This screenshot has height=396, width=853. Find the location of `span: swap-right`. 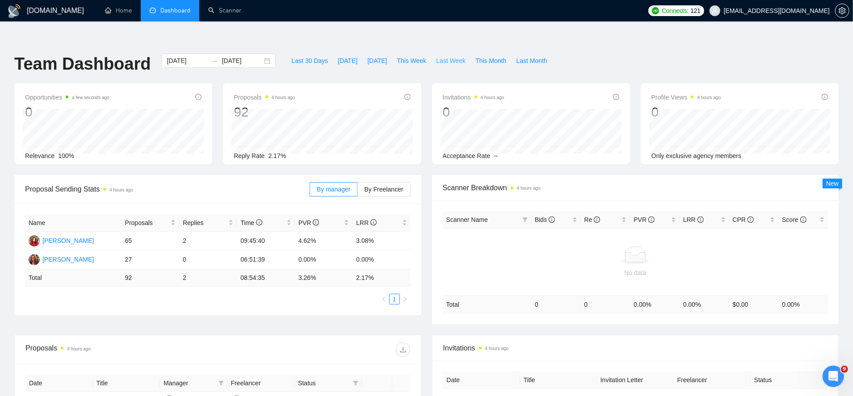

span: swap-right is located at coordinates (214, 61).